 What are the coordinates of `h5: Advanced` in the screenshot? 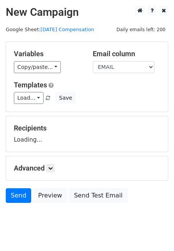 It's located at (87, 168).